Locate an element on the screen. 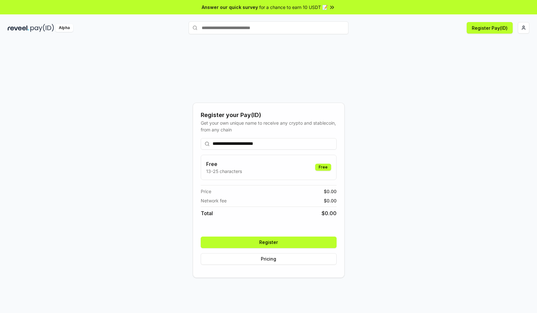 The width and height of the screenshot is (537, 313). button: Register is located at coordinates (268, 242).